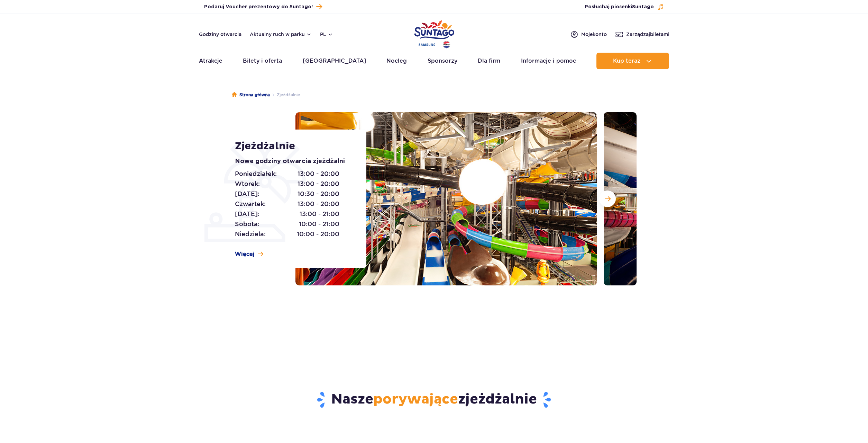  I want to click on h1: Zjeżdżalnie, so click(293, 146).